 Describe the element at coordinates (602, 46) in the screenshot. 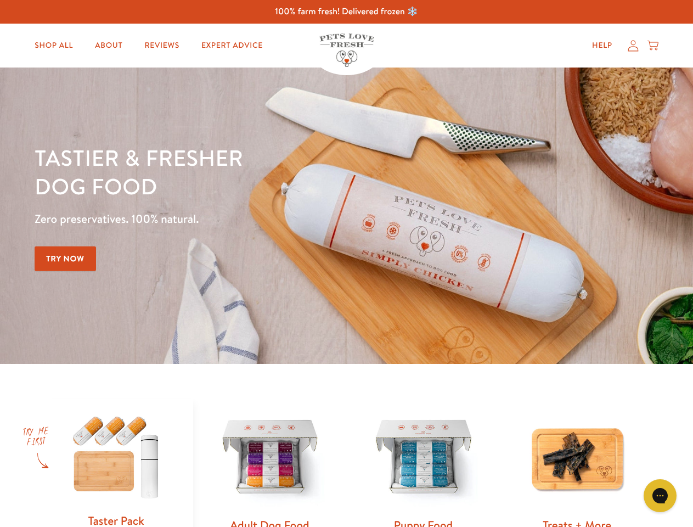

I see `a: Help` at that location.